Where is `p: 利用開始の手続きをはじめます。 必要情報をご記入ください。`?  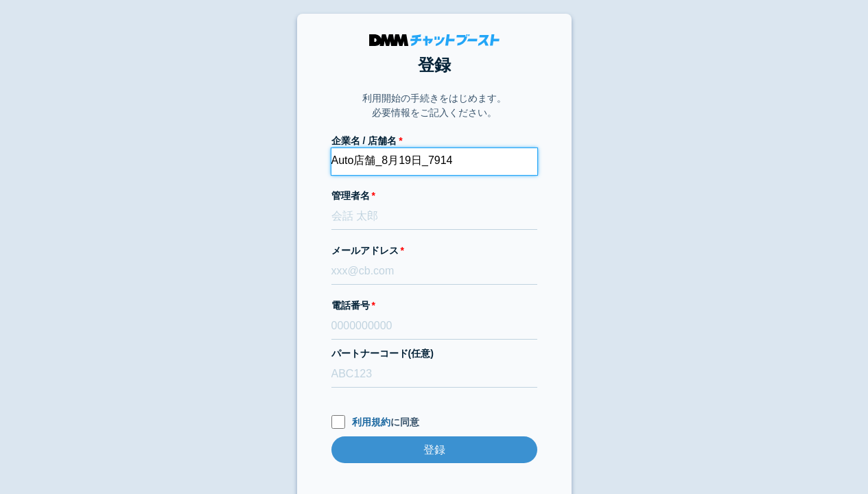 p: 利用開始の手続きをはじめます。 必要情報をご記入ください。 is located at coordinates (434, 105).